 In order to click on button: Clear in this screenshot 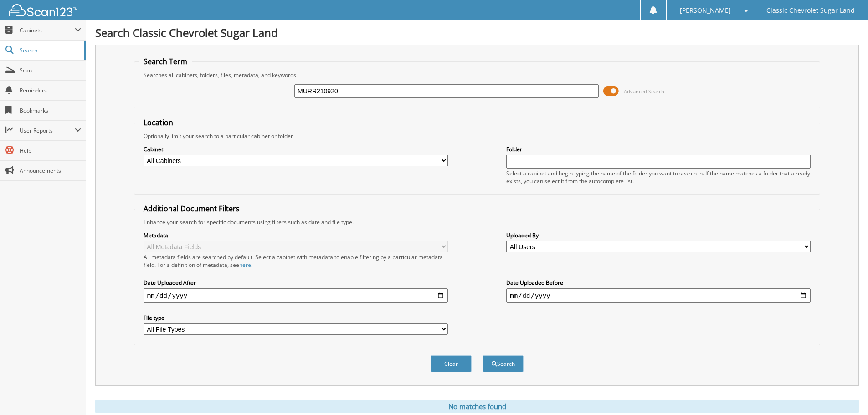, I will do `click(451, 364)`.